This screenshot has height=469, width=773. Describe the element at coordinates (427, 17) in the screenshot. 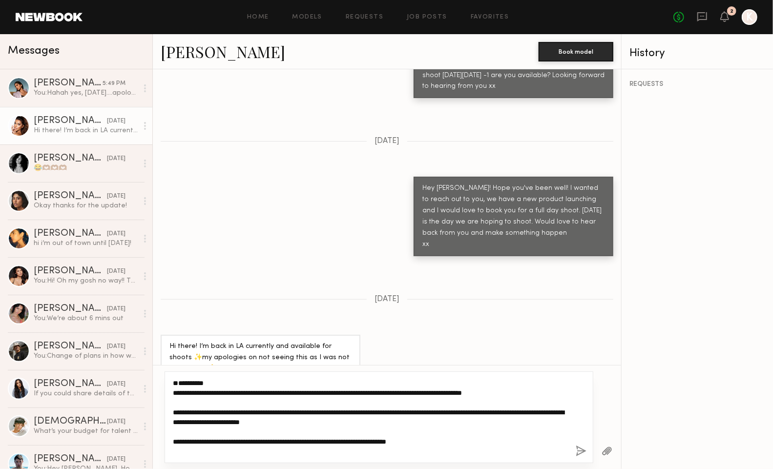

I see `a: Job Posts` at that location.